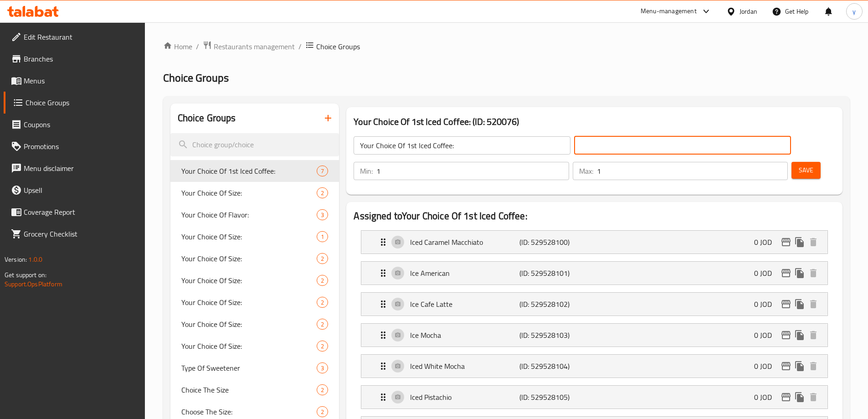 The width and height of the screenshot is (868, 419). What do you see at coordinates (81, 37) in the screenshot?
I see `span: Edit Restaurant` at bounding box center [81, 37].